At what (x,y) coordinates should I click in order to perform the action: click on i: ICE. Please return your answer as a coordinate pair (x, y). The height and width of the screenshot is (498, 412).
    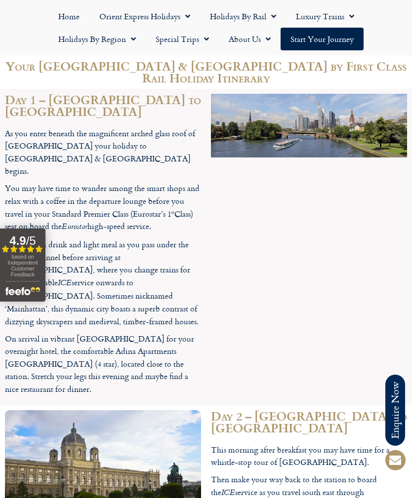
    Looking at the image, I should click on (65, 283).